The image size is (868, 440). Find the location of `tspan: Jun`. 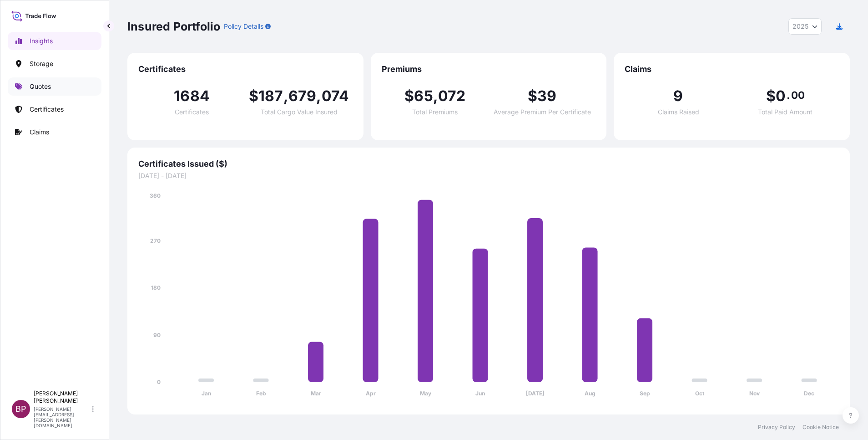

tspan: Jun is located at coordinates (480, 393).